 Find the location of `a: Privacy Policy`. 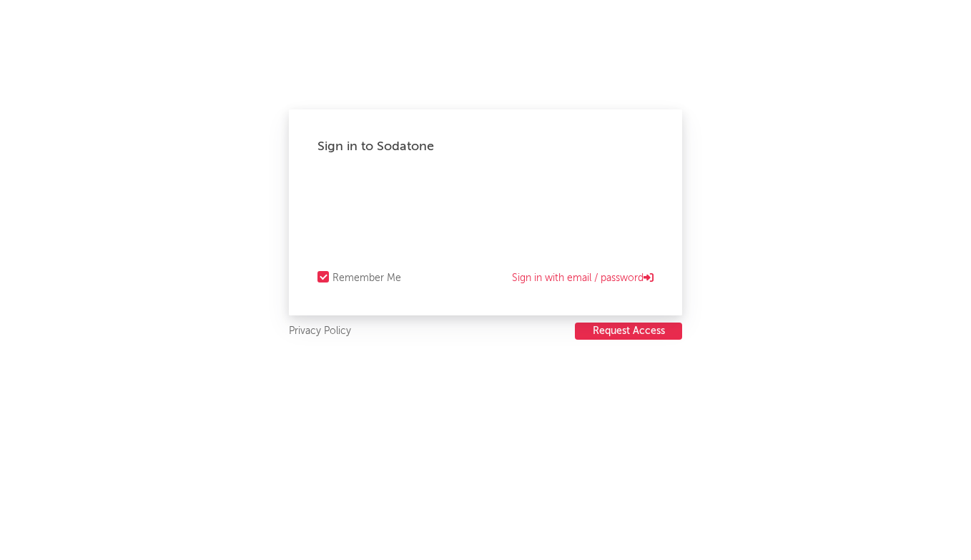

a: Privacy Policy is located at coordinates (320, 331).